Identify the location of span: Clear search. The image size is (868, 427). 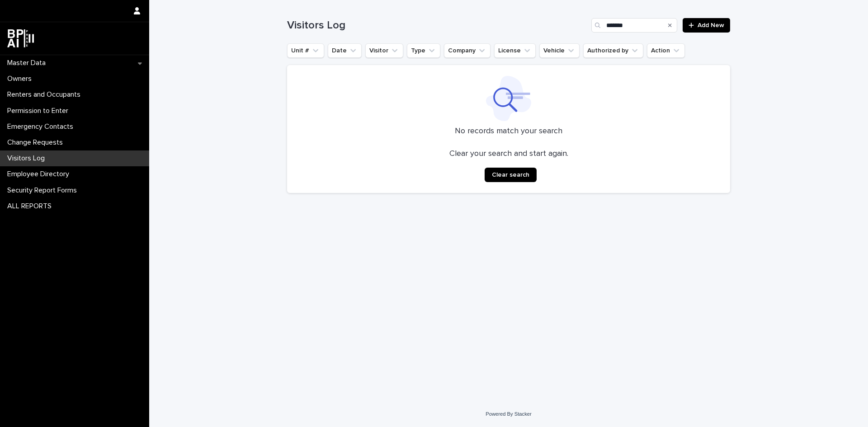
(511, 175).